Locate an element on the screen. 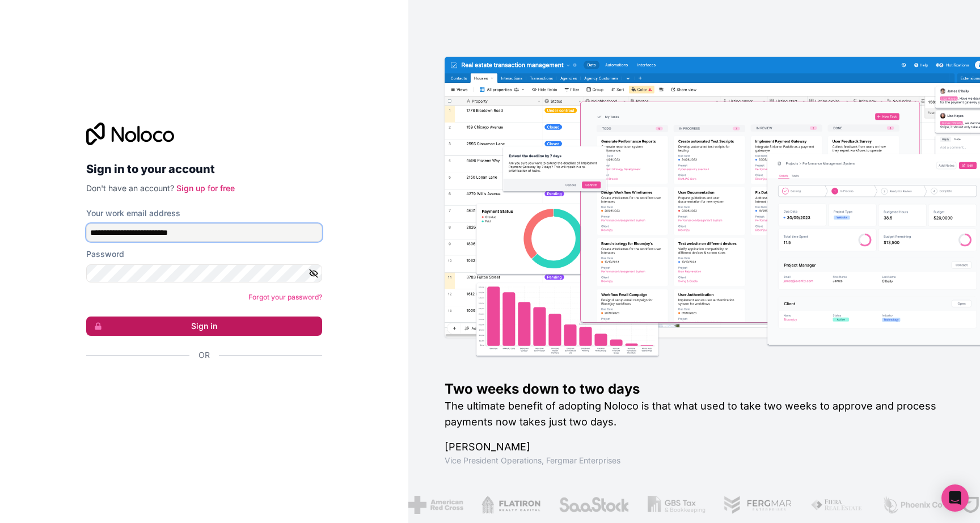  a: Forgot your password? is located at coordinates (285, 296).